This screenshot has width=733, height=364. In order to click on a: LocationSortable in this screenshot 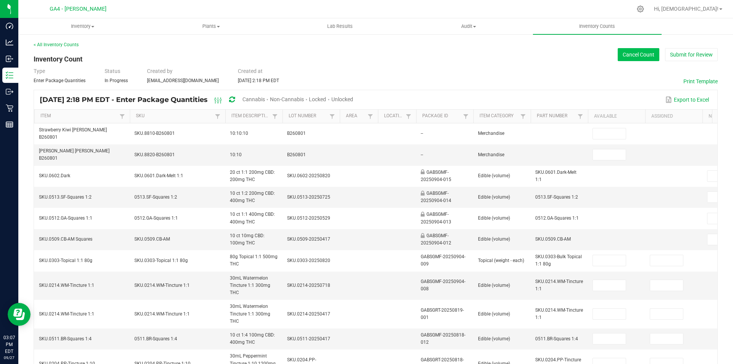, I will do `click(394, 116)`.